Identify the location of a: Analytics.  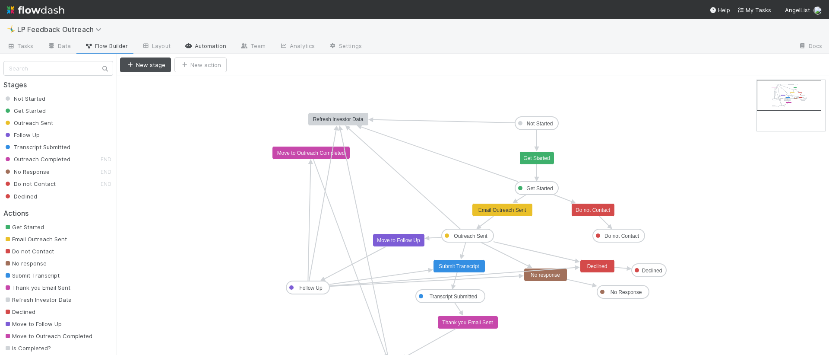
(297, 47).